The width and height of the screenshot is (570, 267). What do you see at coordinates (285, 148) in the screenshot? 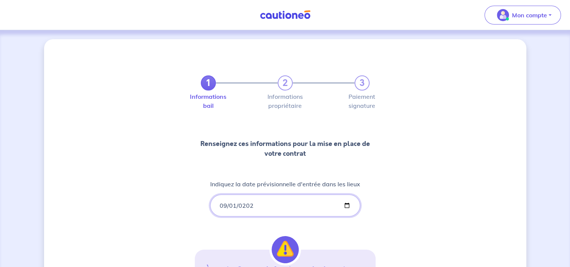
I see `p: Renseignez ces informations pour la mise en place de votre contrat` at bounding box center [285, 148].